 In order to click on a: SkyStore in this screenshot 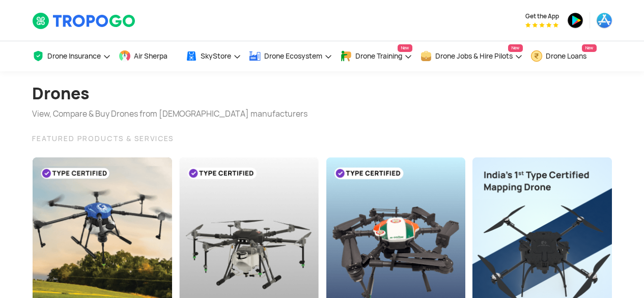, I will do `click(214, 56)`.